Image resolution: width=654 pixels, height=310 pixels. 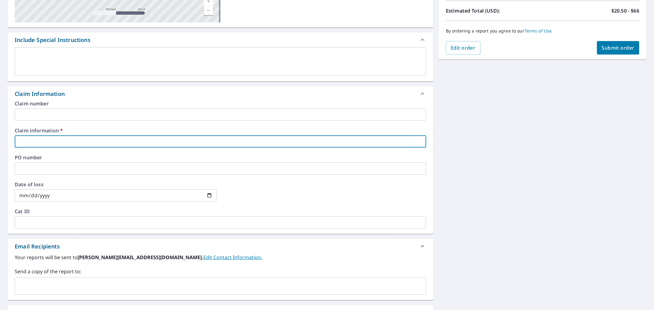 I want to click on label: Send a copy of the report to:, so click(x=220, y=272).